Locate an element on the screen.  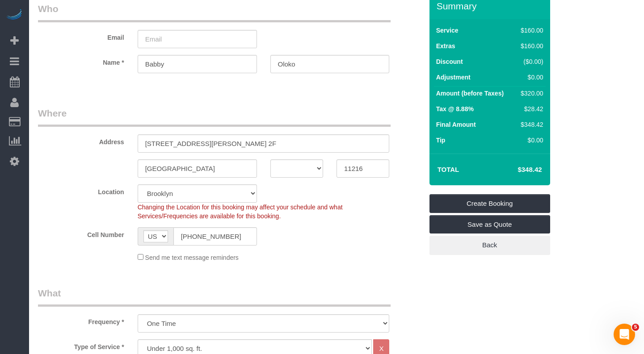
label: Service is located at coordinates (447, 31).